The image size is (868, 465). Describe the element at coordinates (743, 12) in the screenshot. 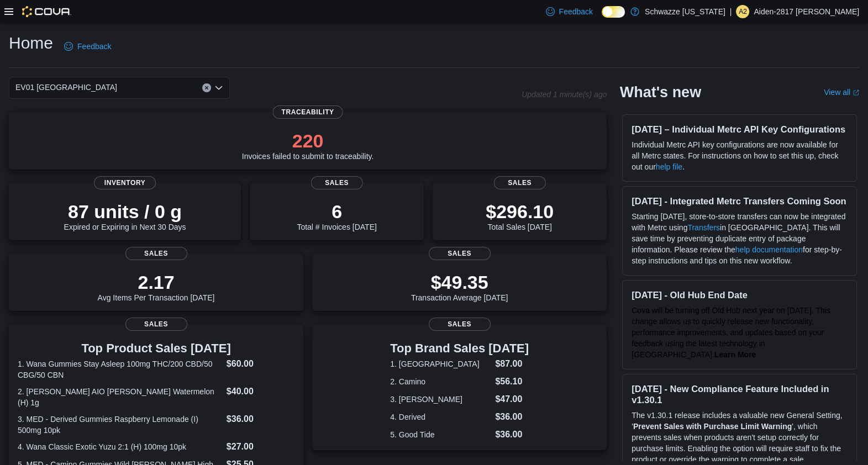

I see `div: Aiden-2817 Cano` at that location.